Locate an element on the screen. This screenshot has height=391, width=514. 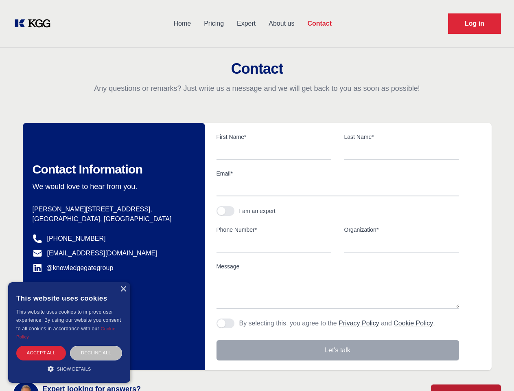
a: Pricing is located at coordinates (214, 24).